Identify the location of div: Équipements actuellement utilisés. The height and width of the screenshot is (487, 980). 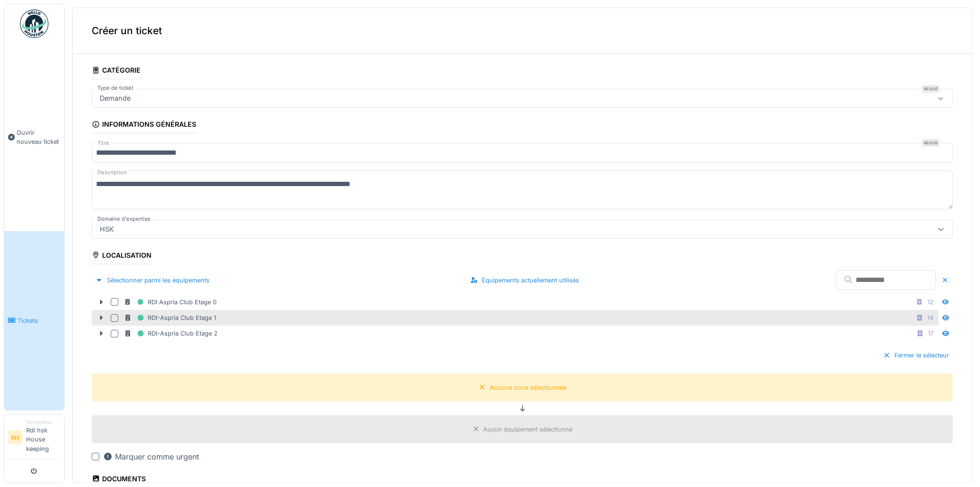
(524, 280).